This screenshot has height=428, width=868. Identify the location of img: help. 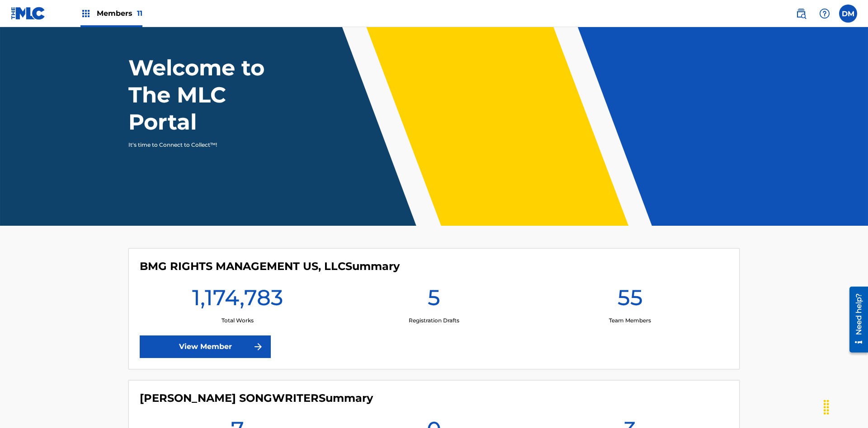
(825, 13).